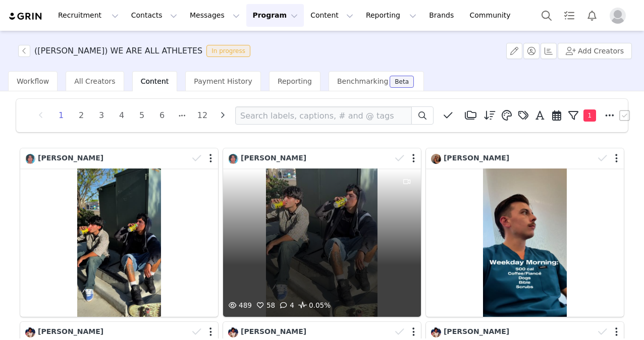 Image resolution: width=644 pixels, height=340 pixels. What do you see at coordinates (154, 15) in the screenshot?
I see `button: Contacts` at bounding box center [154, 15].